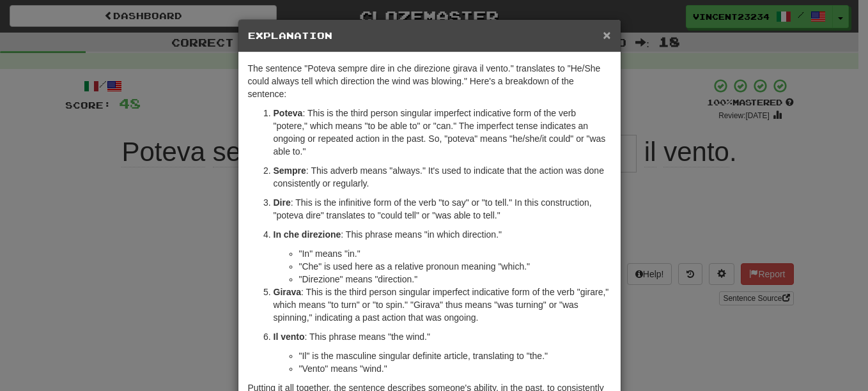  I want to click on button: Close, so click(607, 34).